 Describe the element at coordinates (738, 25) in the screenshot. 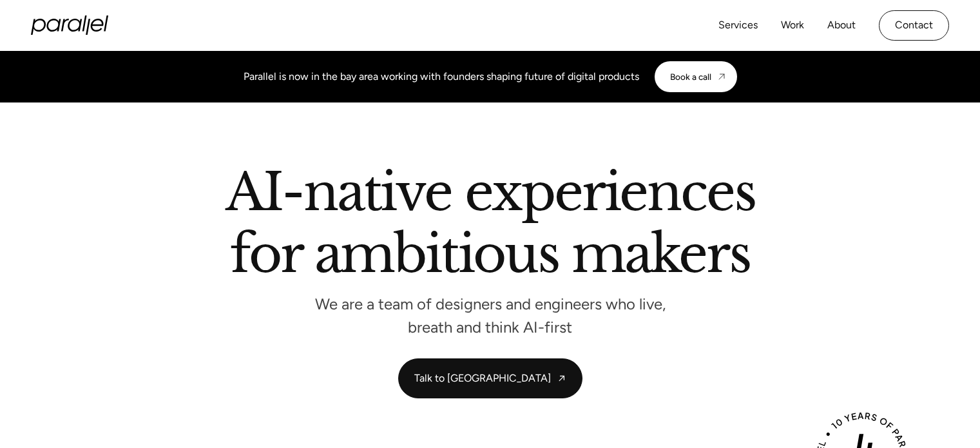

I see `a: Services` at that location.